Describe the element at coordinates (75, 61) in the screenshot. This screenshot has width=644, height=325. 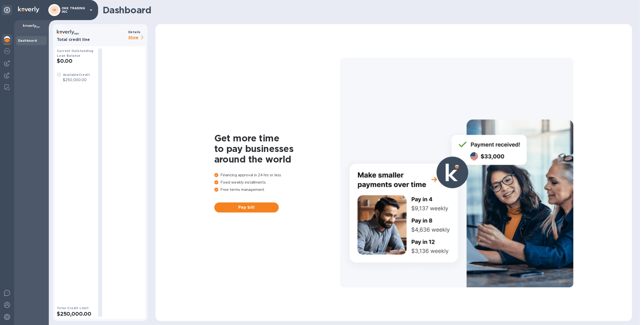
I see `h2: $0.00` at that location.